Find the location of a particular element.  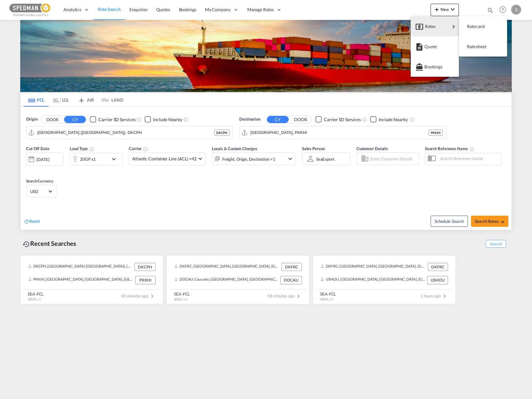

span: Quote is located at coordinates (427, 47).